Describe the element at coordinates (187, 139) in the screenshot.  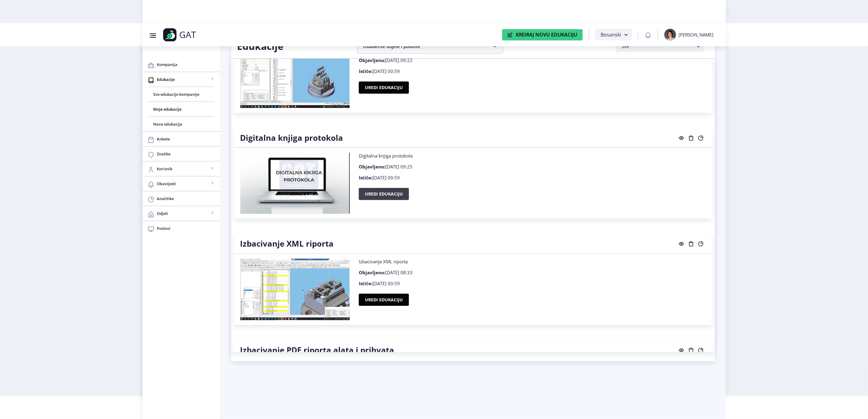
I see `span: Ankete` at that location.